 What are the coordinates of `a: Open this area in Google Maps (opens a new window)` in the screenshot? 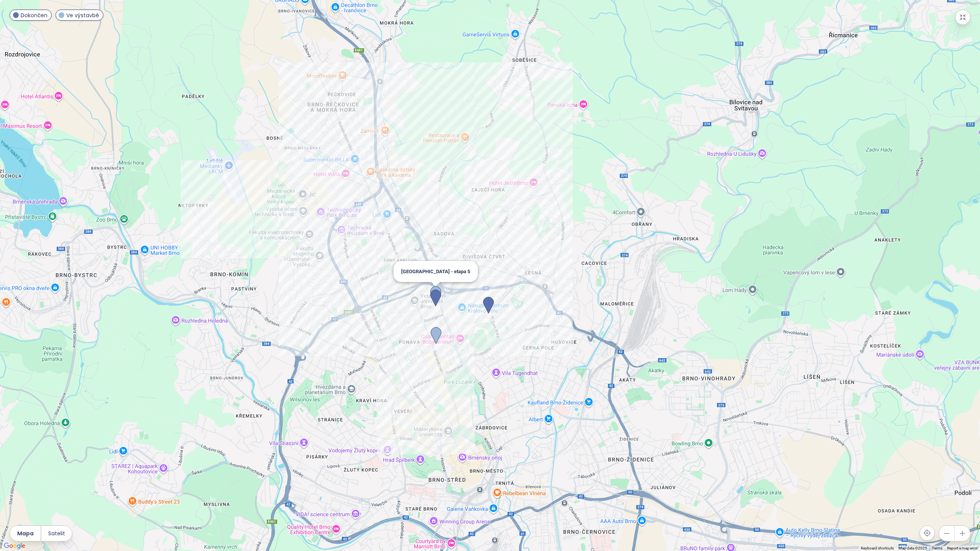 It's located at (15, 546).